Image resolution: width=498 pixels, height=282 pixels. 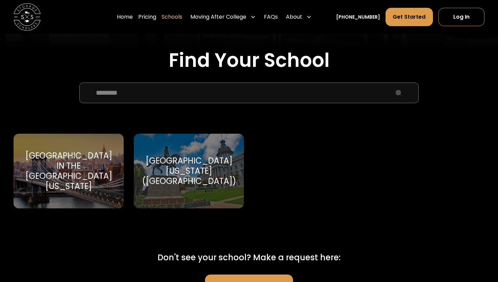 What do you see at coordinates (249, 153) in the screenshot?
I see `form: School Select Form` at bounding box center [249, 153].